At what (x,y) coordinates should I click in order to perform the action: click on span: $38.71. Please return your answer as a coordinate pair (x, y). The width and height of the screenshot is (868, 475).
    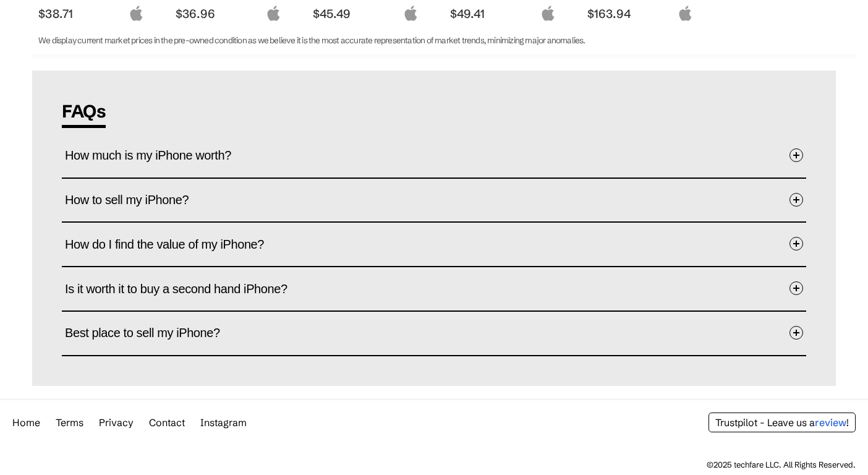
    Looking at the image, I should click on (91, 14).